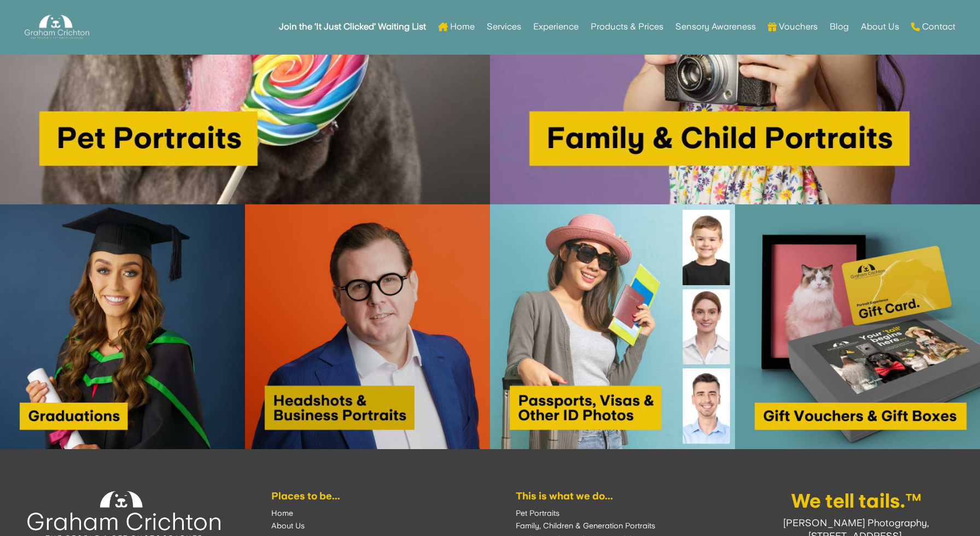 This screenshot has height=536, width=980. Describe the element at coordinates (715, 26) in the screenshot. I see `a: Sensory Awareness` at that location.